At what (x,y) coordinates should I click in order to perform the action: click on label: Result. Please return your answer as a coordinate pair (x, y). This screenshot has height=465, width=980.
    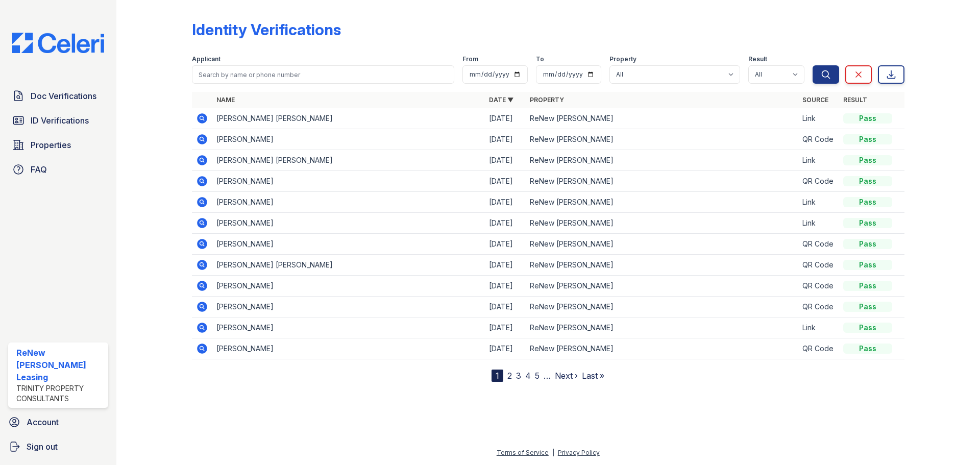
    Looking at the image, I should click on (758, 60).